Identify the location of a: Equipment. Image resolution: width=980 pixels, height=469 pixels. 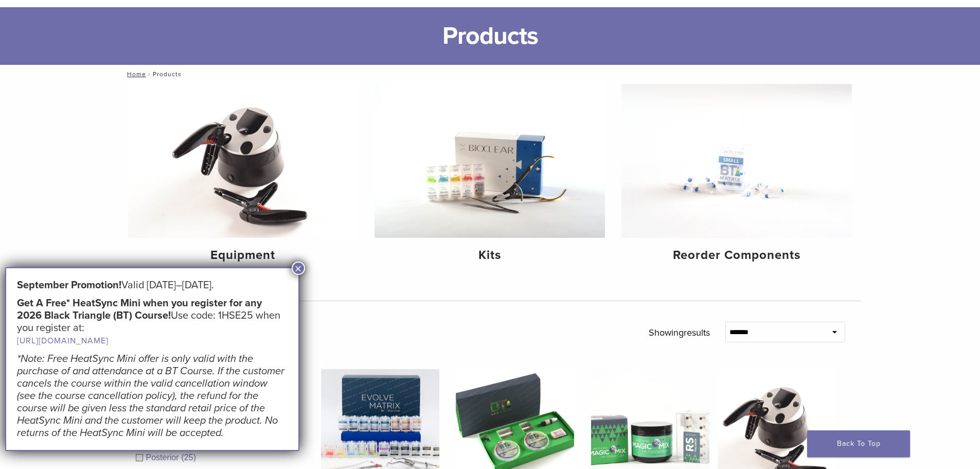
(243, 178).